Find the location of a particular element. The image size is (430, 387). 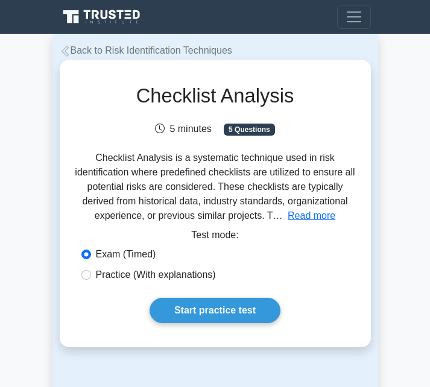

div: Test mode: is located at coordinates (215, 238).